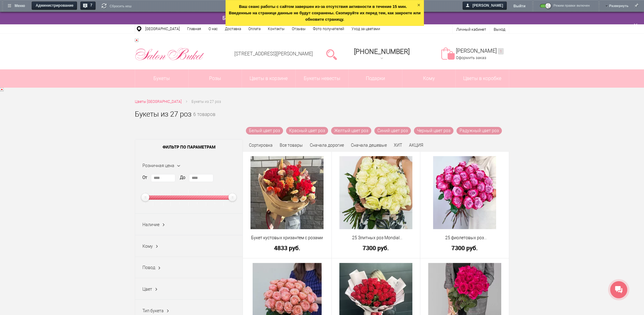 The image size is (644, 315). Describe the element at coordinates (147, 289) in the screenshot. I see `span: Цвет` at that location.